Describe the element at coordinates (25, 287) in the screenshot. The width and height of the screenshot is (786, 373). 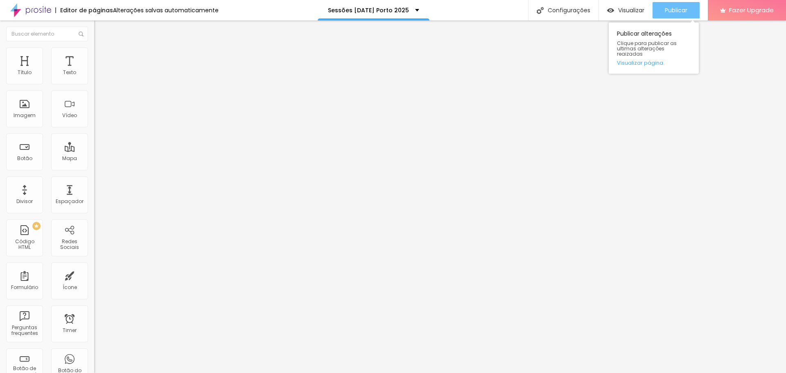
I see `div: Formulário` at that location.